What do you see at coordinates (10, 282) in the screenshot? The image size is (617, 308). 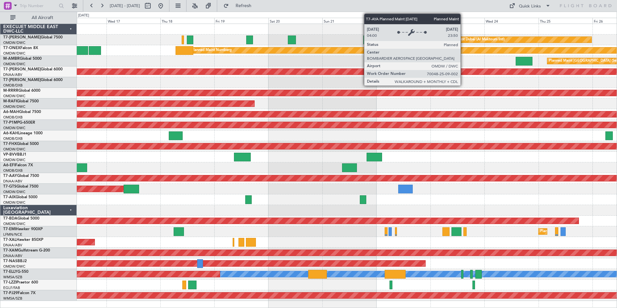 I see `span: T7-LZZI` at bounding box center [10, 282].